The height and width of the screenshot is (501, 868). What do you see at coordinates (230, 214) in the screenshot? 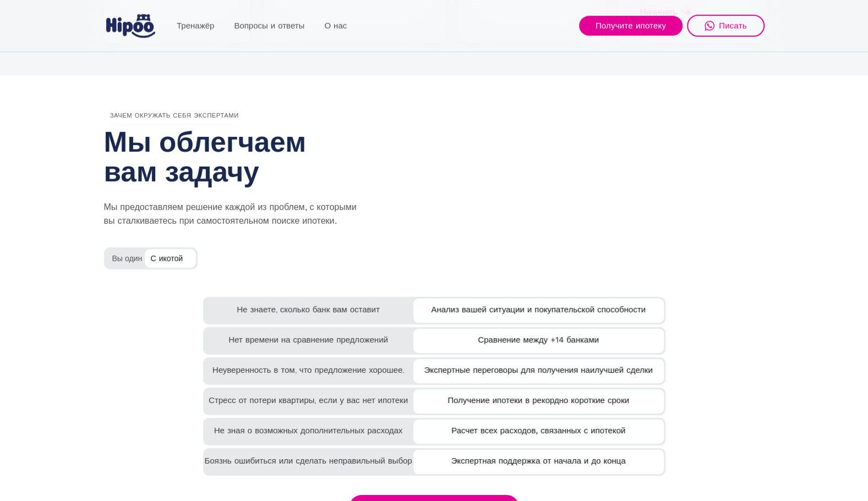
I see `font: Мы предоставляем решение каждой из проблем, с которыми вы сталкиваетесь при самостоятельном поиск...` at bounding box center [230, 214].